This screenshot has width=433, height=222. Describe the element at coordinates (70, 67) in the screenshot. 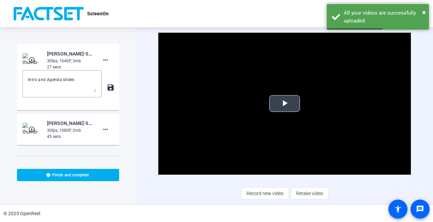

I see `div: 27 secs` at that location.